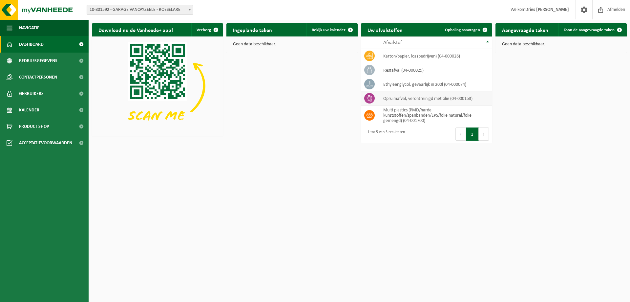  I want to click on button: Previous, so click(461, 134).